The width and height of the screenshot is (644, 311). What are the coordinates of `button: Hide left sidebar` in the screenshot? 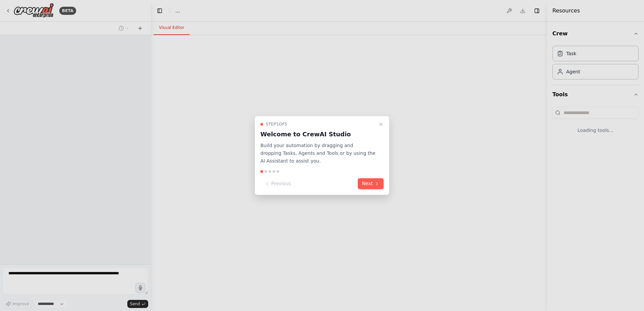 It's located at (159, 11).